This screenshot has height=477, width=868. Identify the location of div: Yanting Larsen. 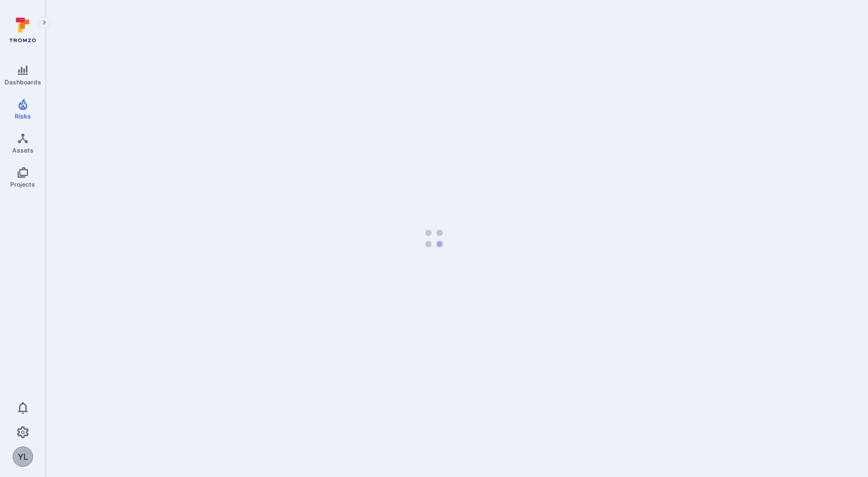
(23, 457).